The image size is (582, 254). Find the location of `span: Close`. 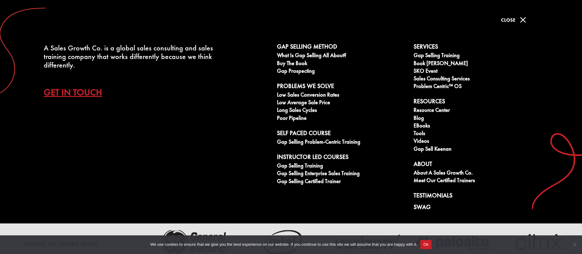

span: Close is located at coordinates (508, 20).